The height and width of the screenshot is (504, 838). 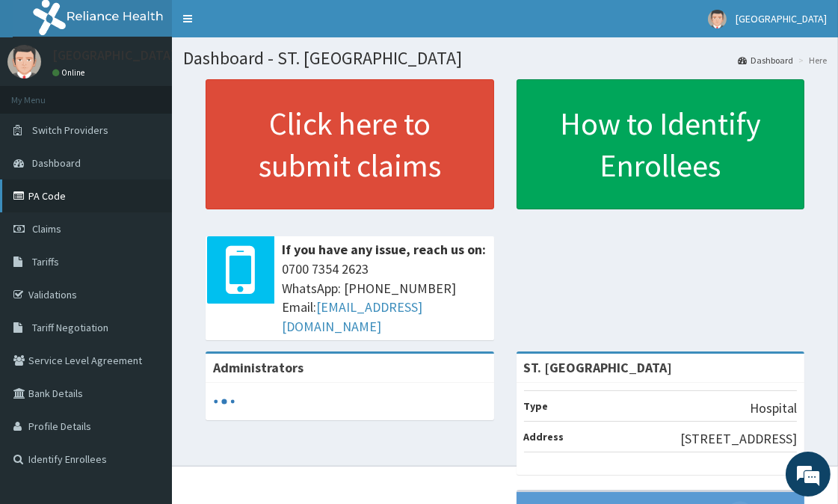 I want to click on b: Type, so click(x=536, y=405).